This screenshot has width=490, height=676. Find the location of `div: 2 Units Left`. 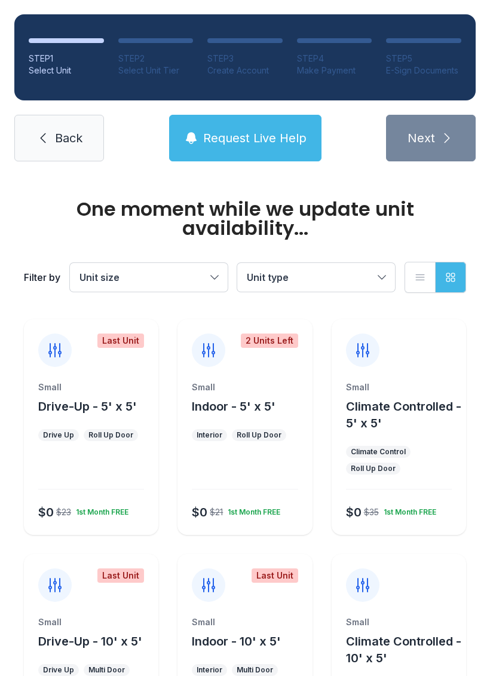

div: 2 Units Left is located at coordinates (269, 340).